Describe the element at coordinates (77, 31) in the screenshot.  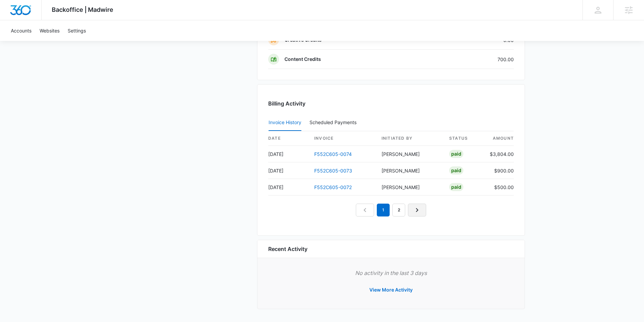
I see `a: Settings` at that location.